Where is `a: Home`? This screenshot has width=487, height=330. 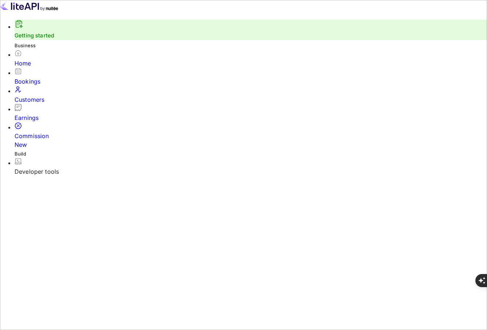
a: Home is located at coordinates (251, 59).